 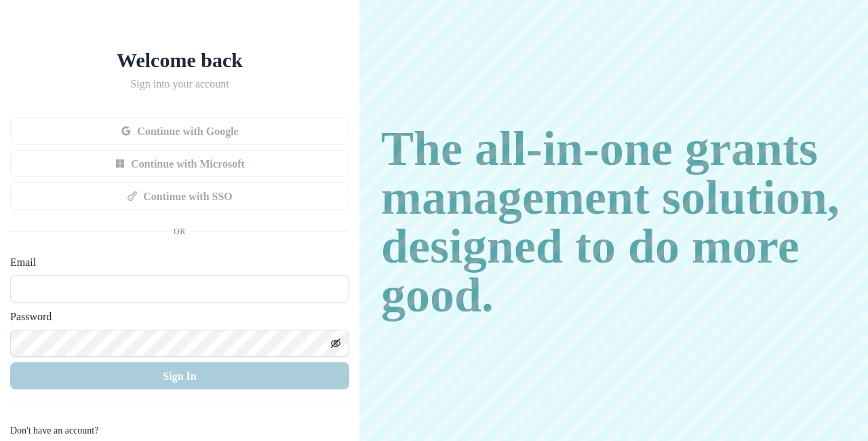 What do you see at coordinates (179, 84) in the screenshot?
I see `h2: Sign into your account` at bounding box center [179, 84].